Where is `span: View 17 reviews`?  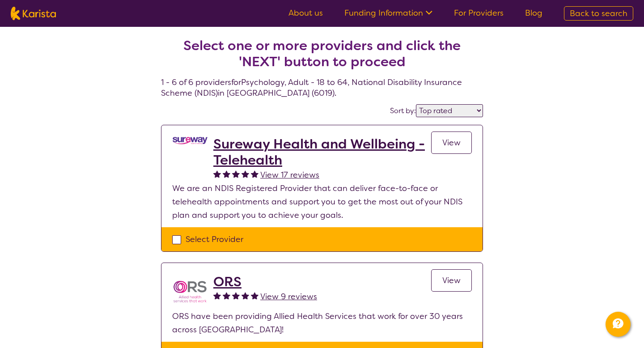 span: View 17 reviews is located at coordinates (290, 175).